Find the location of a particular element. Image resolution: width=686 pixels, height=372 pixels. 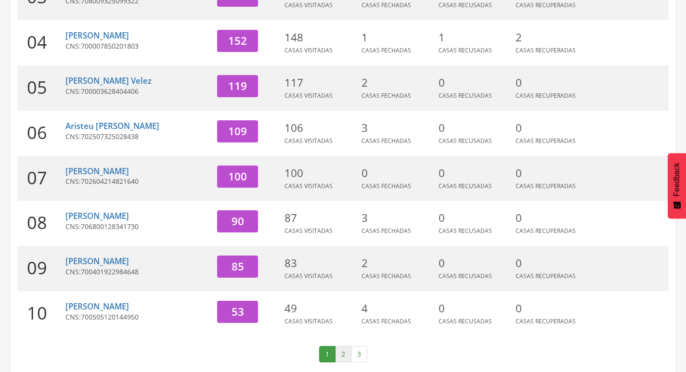

p: 4 is located at coordinates (398, 309).